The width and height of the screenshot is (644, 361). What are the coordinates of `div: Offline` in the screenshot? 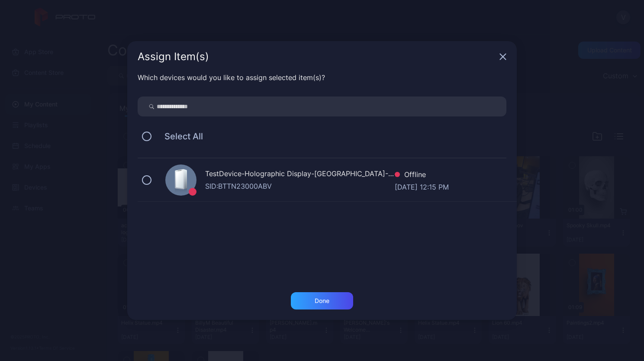 It's located at (422, 175).